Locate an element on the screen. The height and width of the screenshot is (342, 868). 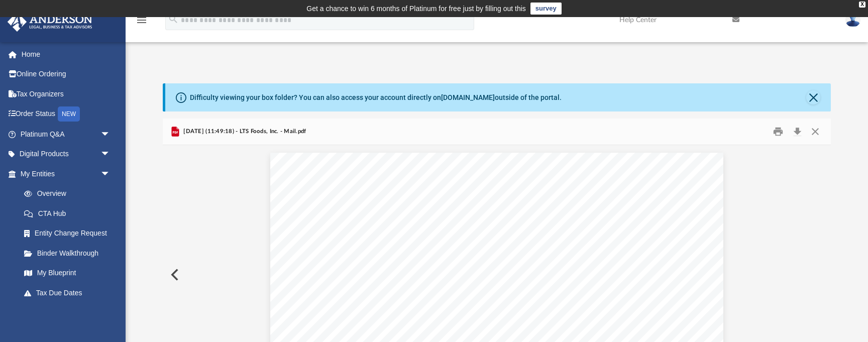
a: My Blueprint is located at coordinates (67, 273).